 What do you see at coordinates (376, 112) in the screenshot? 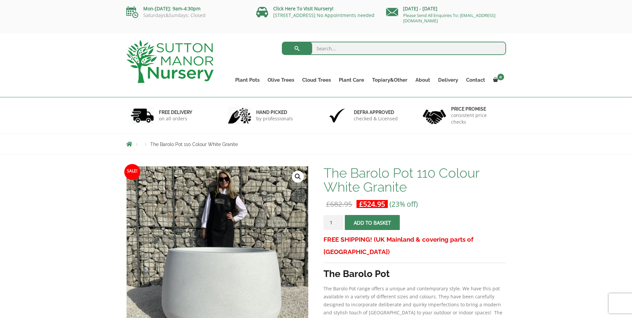
I see `h6: Defra approved` at bounding box center [376, 112].